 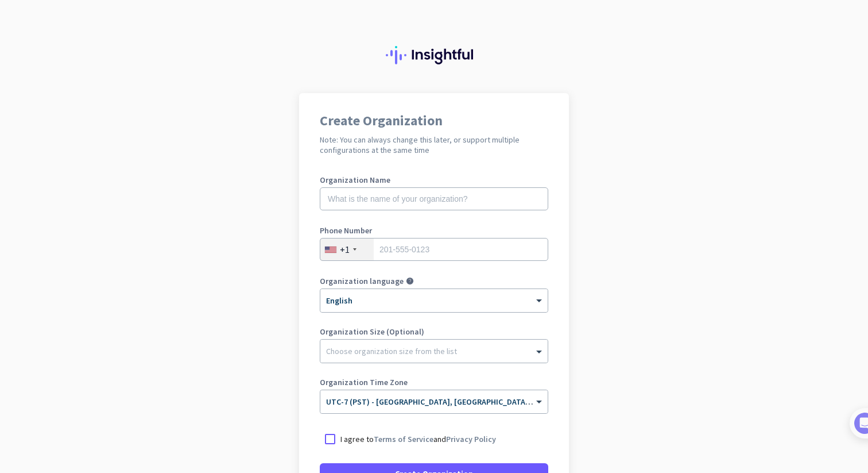 I want to click on div: +1, so click(x=345, y=249).